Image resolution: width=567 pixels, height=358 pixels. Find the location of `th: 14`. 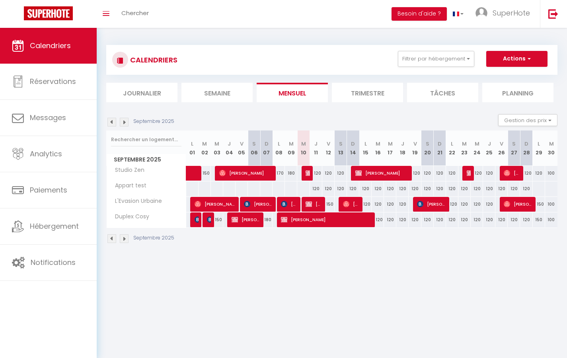

th: 14 is located at coordinates (353, 148).